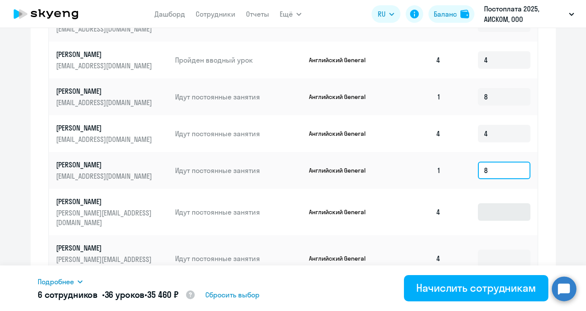  I want to click on p: Постоплата 2025, АИСКОМ, ООО, so click(525, 14).